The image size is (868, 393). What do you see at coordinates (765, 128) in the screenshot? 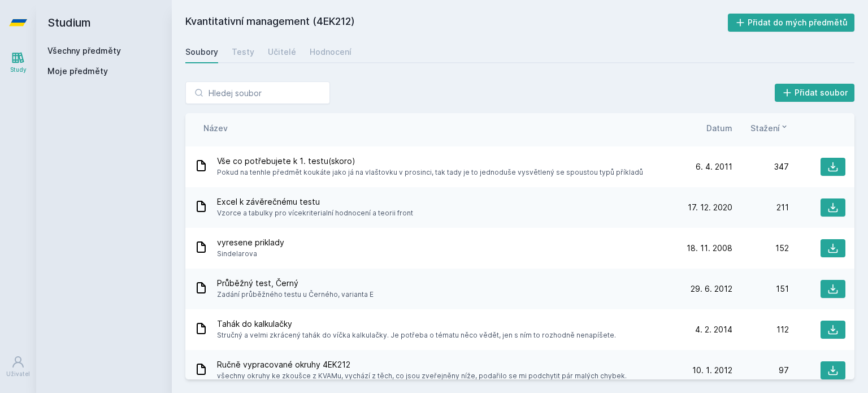
I see `span: Stažení` at bounding box center [765, 128].